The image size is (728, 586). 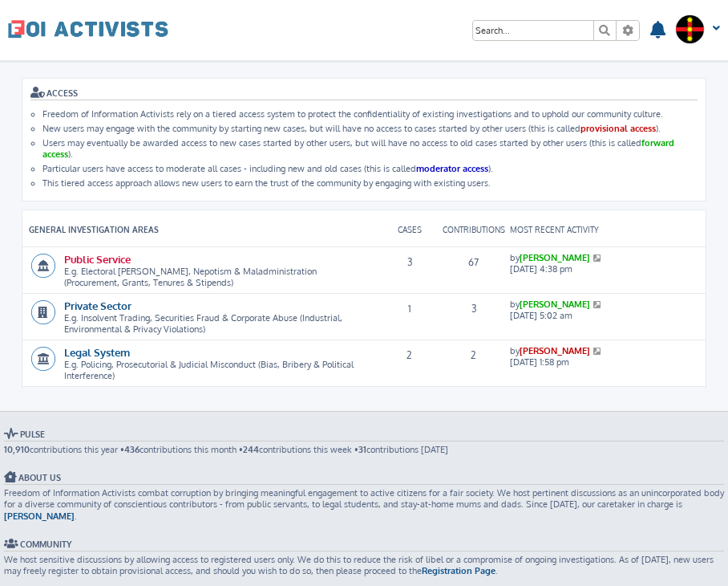 What do you see at coordinates (131, 449) in the screenshot?
I see `strong: 436` at bounding box center [131, 449].